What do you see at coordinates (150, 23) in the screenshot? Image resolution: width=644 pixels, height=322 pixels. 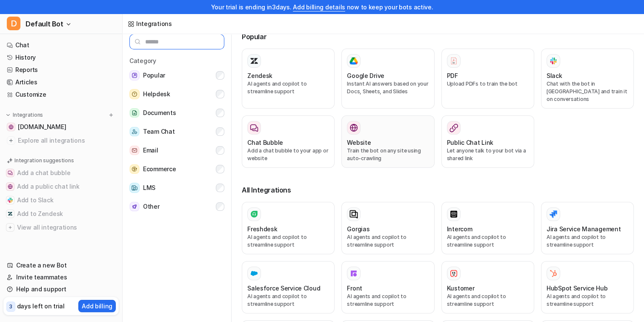 I see `a: Integrations` at bounding box center [150, 23].